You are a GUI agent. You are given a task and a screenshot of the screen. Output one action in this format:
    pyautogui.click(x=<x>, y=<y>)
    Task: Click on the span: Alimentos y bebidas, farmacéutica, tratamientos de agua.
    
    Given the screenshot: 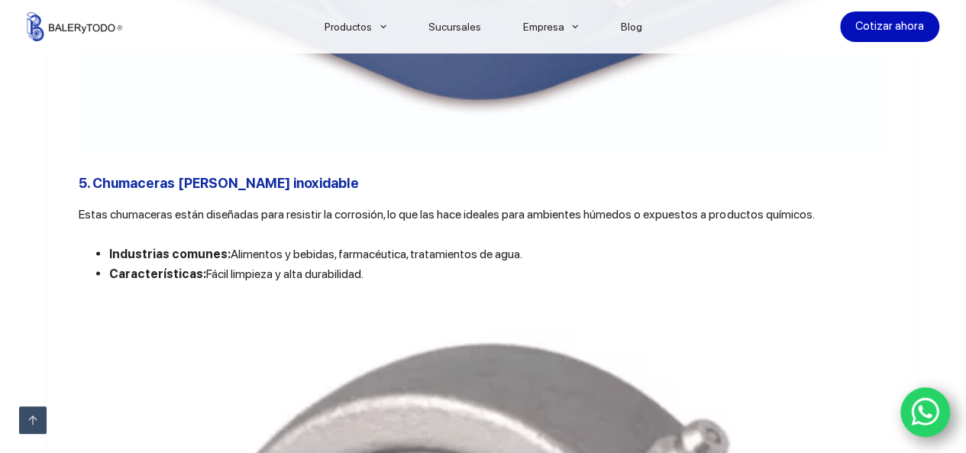 What is the action you would take?
    pyautogui.click(x=377, y=253)
    